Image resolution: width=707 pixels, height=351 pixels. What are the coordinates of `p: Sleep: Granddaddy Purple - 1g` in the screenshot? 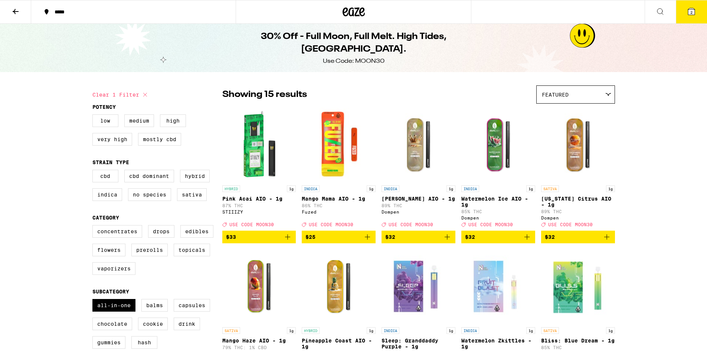 It's located at (418, 343).